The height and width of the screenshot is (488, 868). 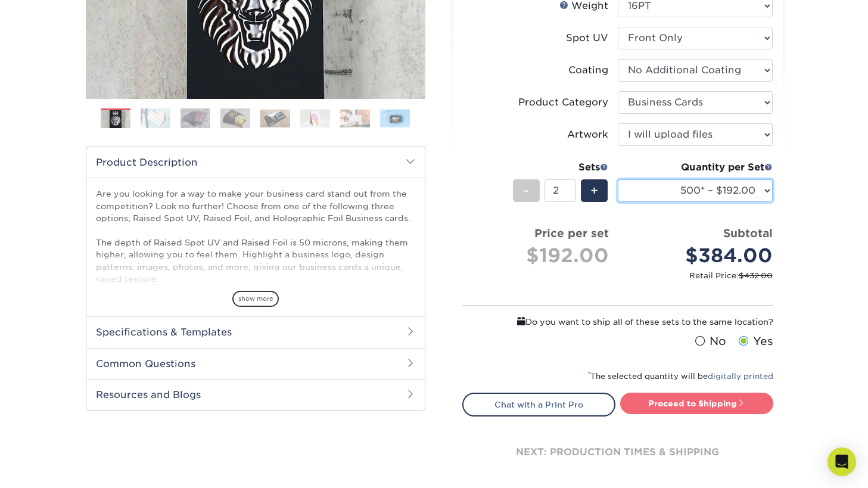 What do you see at coordinates (156, 118) in the screenshot?
I see `img: Business Cards 02` at bounding box center [156, 118].